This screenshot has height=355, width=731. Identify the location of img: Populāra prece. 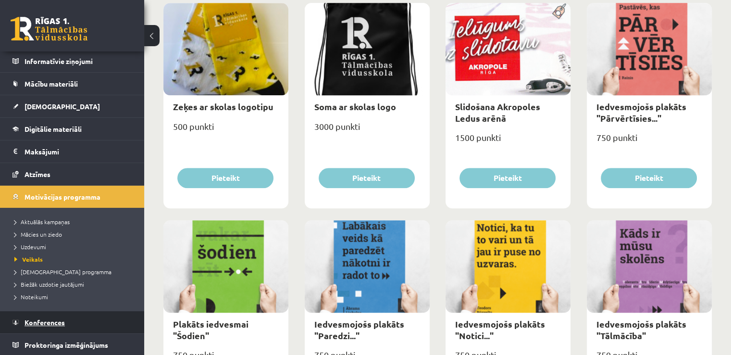
(559, 11).